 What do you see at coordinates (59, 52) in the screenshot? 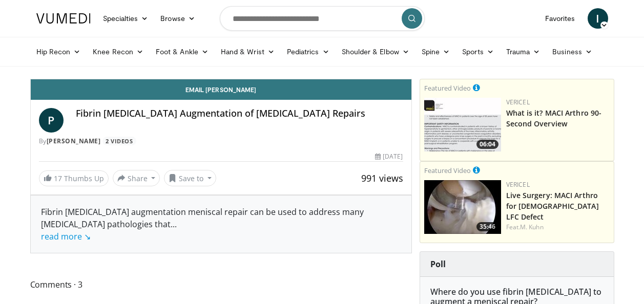
I see `a: Hip Recon` at bounding box center [59, 52].